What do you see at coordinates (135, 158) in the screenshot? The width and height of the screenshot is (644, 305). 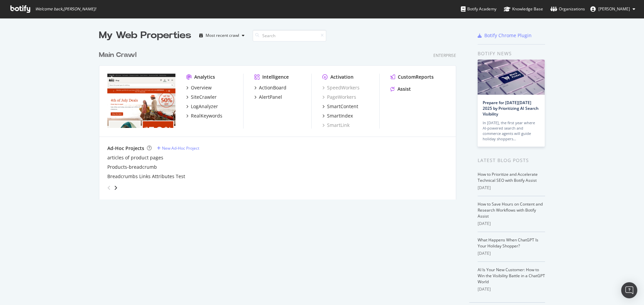 I see `a: articles of product pages` at bounding box center [135, 158].